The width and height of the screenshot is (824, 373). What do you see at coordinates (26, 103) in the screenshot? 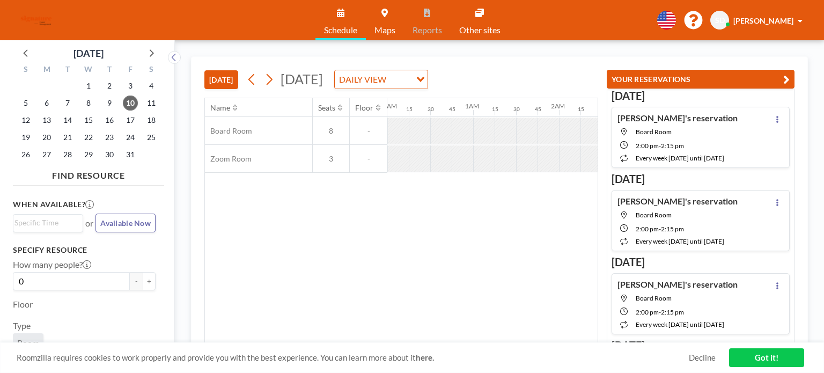
I see `span: Sunday, October 5, 2025` at bounding box center [26, 103].